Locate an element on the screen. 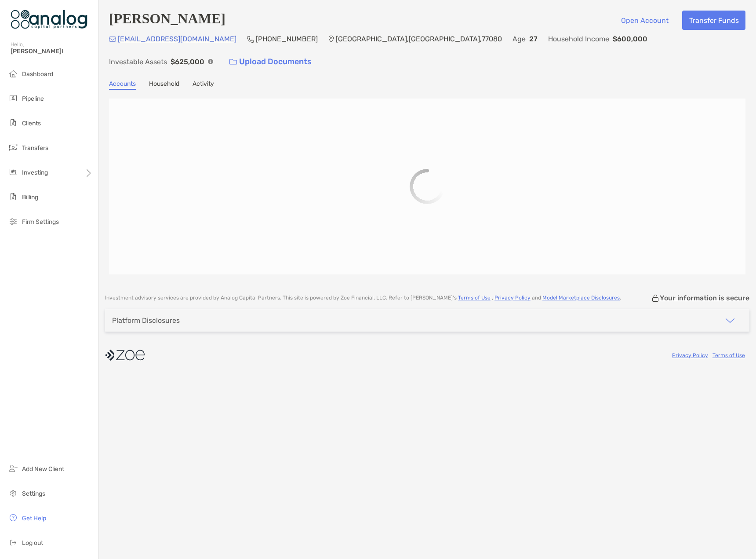 The image size is (756, 559). a: Accounts is located at coordinates (122, 85).